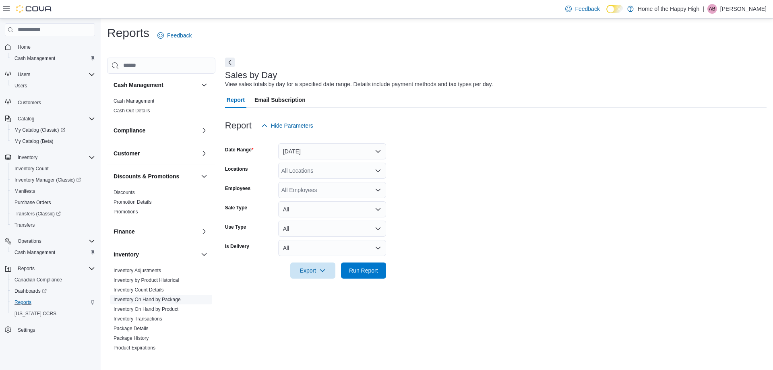 This screenshot has width=773, height=370. I want to click on span: Email Subscription, so click(280, 100).